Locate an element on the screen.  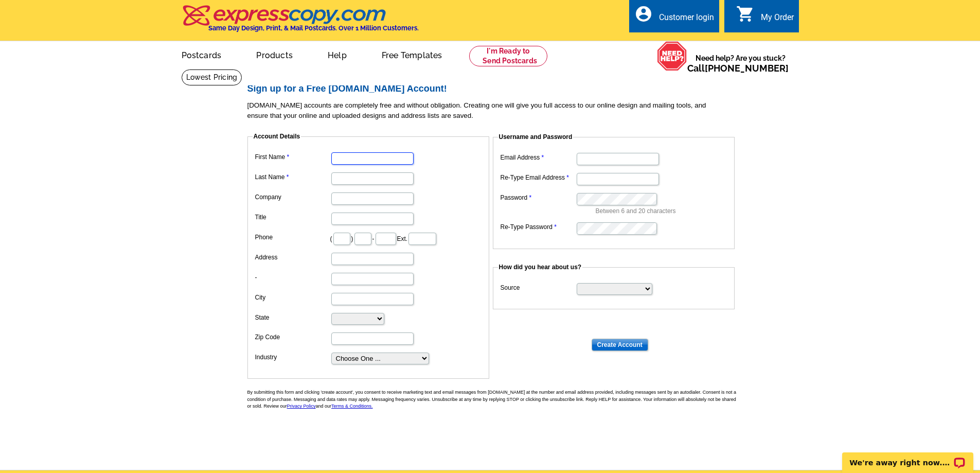
button: Open LiveChat chat widget is located at coordinates (125, 22).